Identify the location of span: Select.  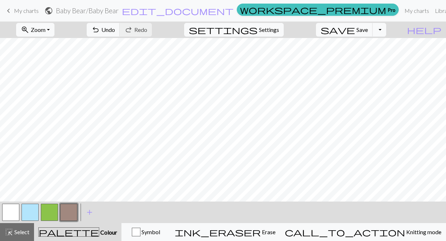
(21, 231).